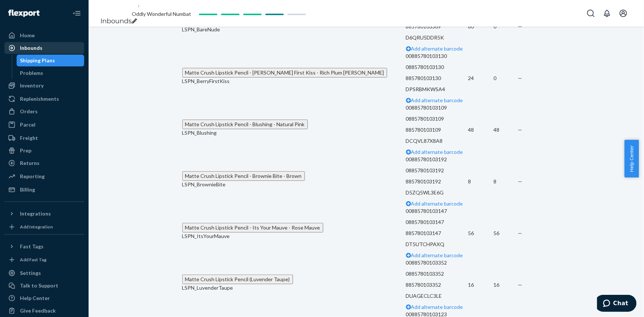  What do you see at coordinates (30, 273) in the screenshot?
I see `div: Settings` at bounding box center [30, 273].